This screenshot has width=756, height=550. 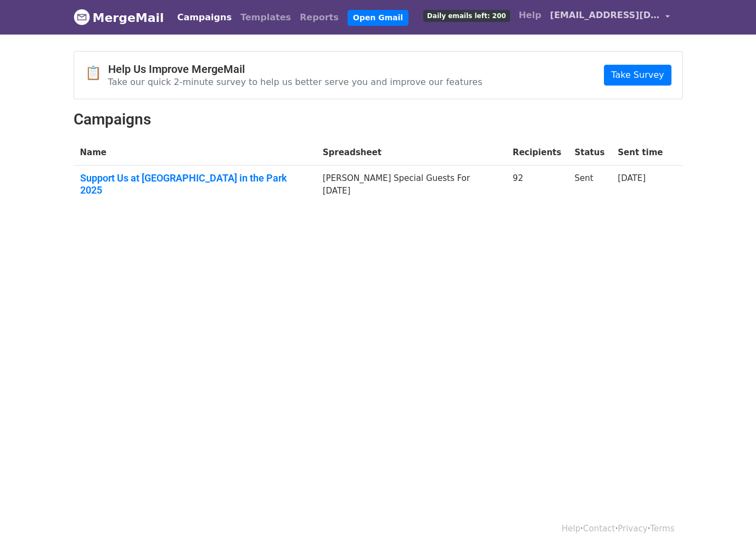 What do you see at coordinates (82, 17) in the screenshot?
I see `img: MergeMail logo` at bounding box center [82, 17].